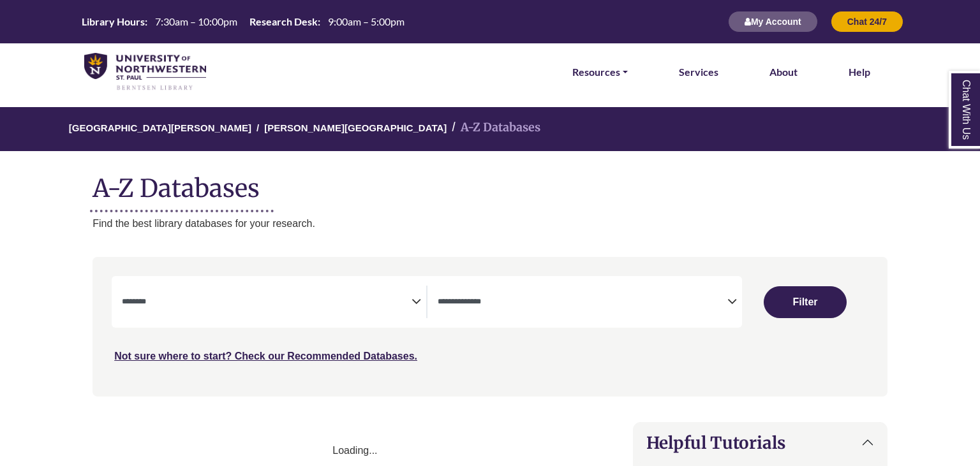  What do you see at coordinates (490, 224) in the screenshot?
I see `p: Find the best library databases for your research.` at bounding box center [490, 224].